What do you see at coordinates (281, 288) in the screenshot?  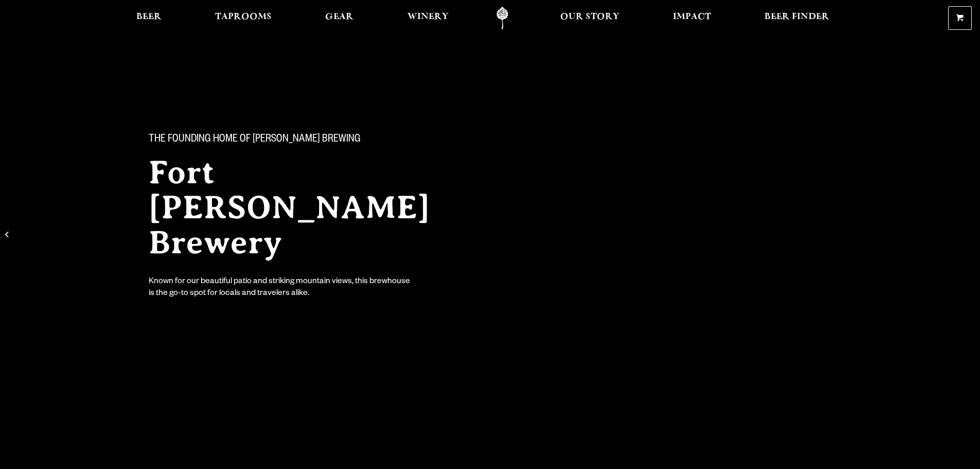 I see `div: Known for our beautiful patio and striking mountain views, this brewhouse is the go-to spot for l...` at bounding box center [281, 288].